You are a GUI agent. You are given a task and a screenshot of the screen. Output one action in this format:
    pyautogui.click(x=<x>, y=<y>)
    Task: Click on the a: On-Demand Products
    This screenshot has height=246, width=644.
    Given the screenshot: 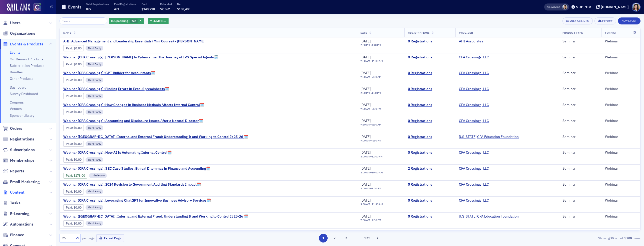 What is the action you would take?
    pyautogui.click(x=26, y=59)
    